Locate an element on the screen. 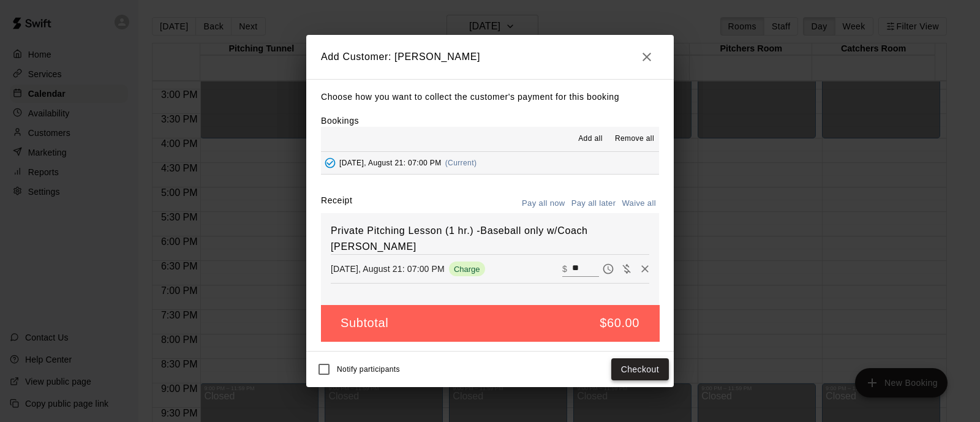 This screenshot has width=980, height=422. label: Receipt is located at coordinates (337, 203).